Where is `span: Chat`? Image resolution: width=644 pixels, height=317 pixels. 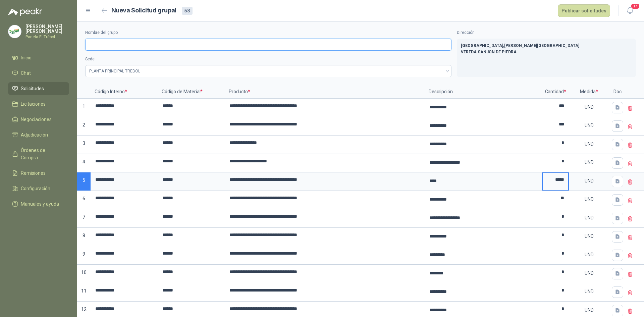
span: Chat is located at coordinates (26, 73).